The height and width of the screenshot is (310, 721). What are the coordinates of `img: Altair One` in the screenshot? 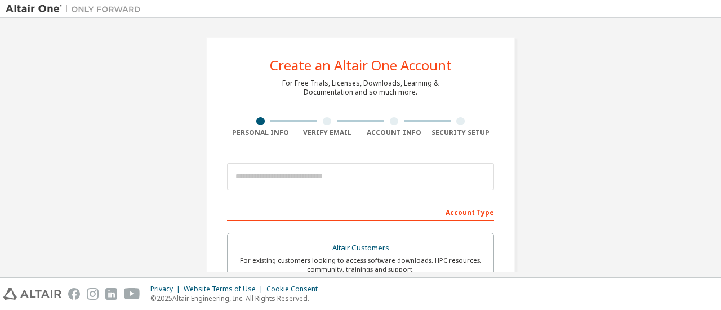 It's located at (76, 9).